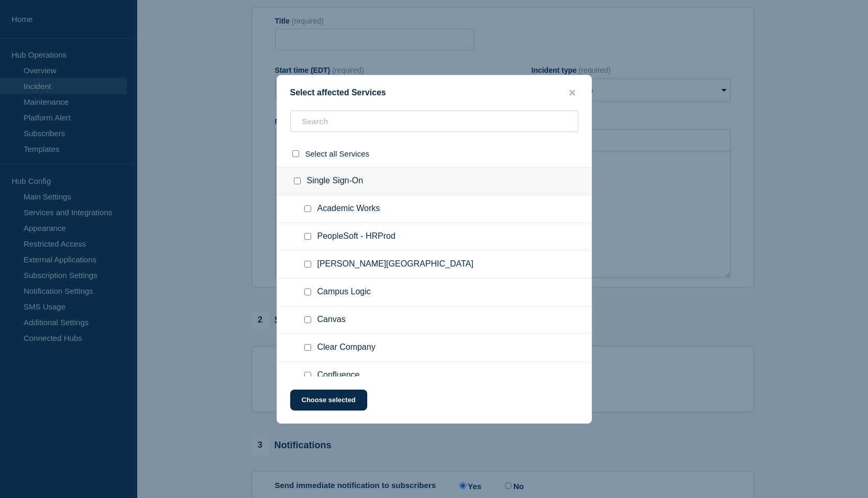 The width and height of the screenshot is (868, 498). What do you see at coordinates (307, 319) in the screenshot?
I see `input: Canvas checkbox` at bounding box center [307, 319].